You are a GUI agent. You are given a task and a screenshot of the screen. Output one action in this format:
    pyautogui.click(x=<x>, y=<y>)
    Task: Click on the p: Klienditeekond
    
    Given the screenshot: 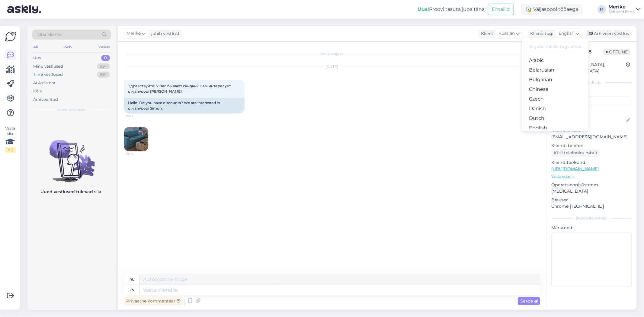 What is the action you would take?
    pyautogui.click(x=592, y=162)
    